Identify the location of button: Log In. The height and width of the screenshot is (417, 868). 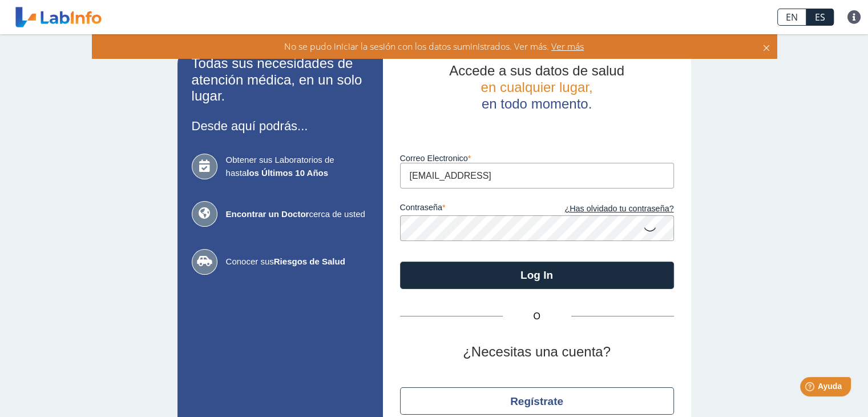
(537, 275).